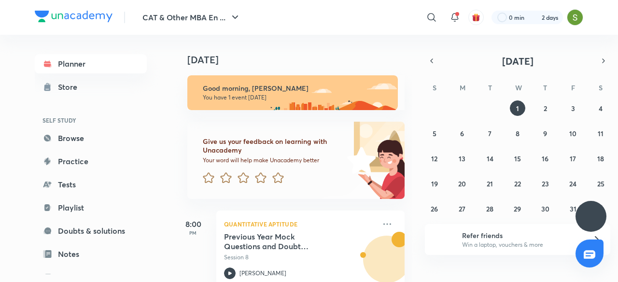 The height and width of the screenshot is (282, 618). What do you see at coordinates (462, 209) in the screenshot?
I see `button: October 27, 2025` at bounding box center [462, 209].